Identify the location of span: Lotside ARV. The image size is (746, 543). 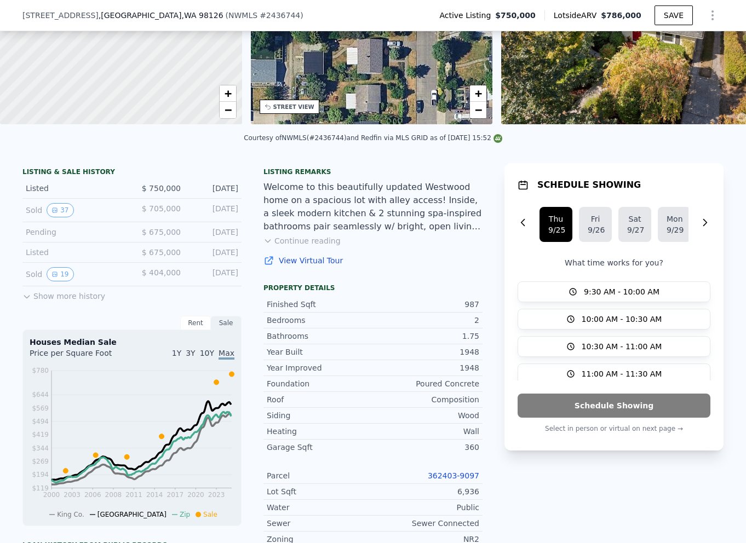
(577, 15).